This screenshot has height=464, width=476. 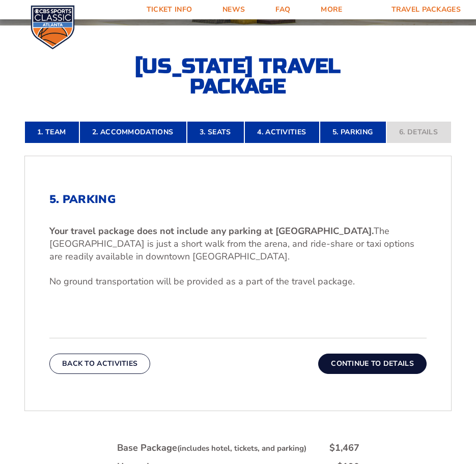 I want to click on button: Back To Activities, so click(x=100, y=364).